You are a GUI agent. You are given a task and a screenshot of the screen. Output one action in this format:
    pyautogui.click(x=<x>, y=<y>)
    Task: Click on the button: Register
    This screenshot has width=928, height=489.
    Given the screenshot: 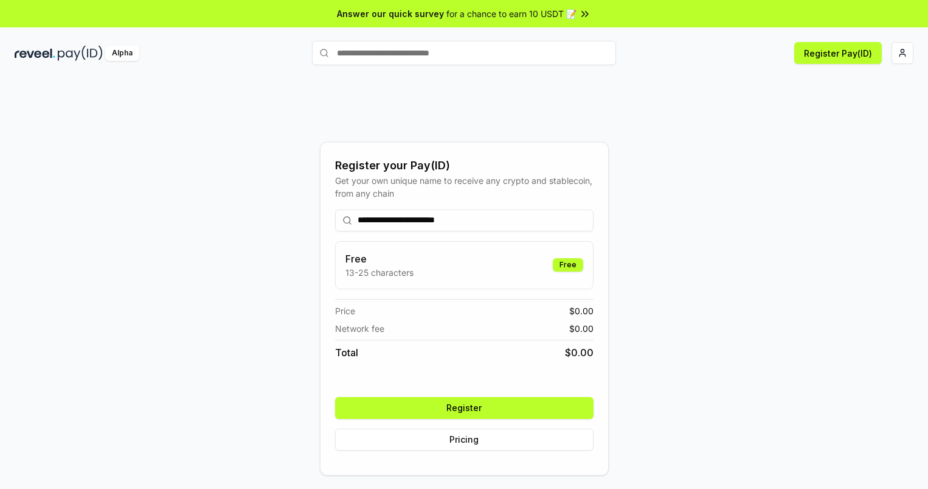 What is the action you would take?
    pyautogui.click(x=464, y=408)
    